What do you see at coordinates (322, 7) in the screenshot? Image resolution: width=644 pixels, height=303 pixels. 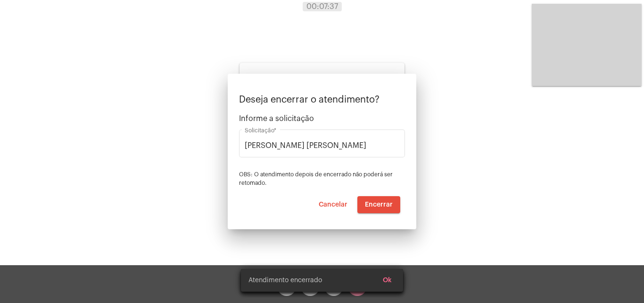 I see `span: 00:07:37` at bounding box center [322, 7].